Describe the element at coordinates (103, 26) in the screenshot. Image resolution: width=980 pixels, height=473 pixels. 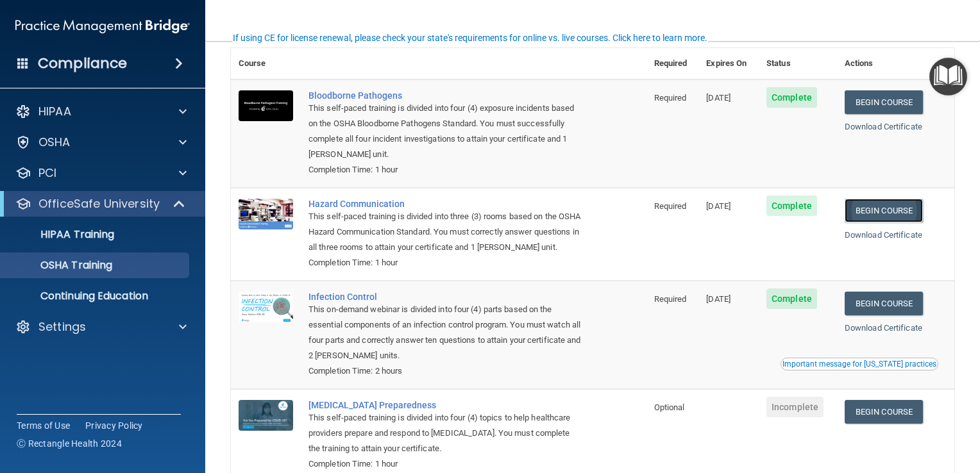
I see `img: PMB logo` at that location.